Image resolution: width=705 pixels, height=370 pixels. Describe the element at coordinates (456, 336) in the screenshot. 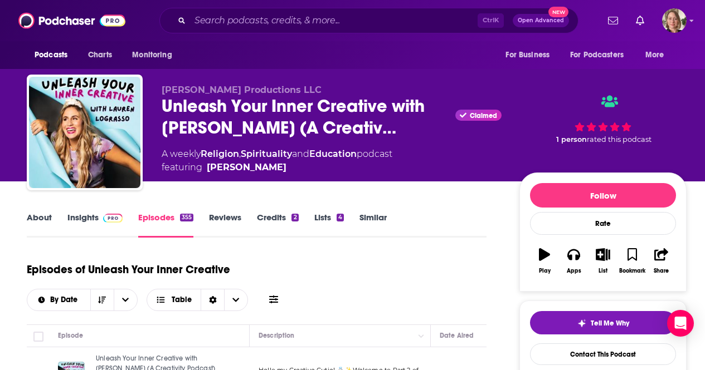

I see `div: Date Aired` at that location.